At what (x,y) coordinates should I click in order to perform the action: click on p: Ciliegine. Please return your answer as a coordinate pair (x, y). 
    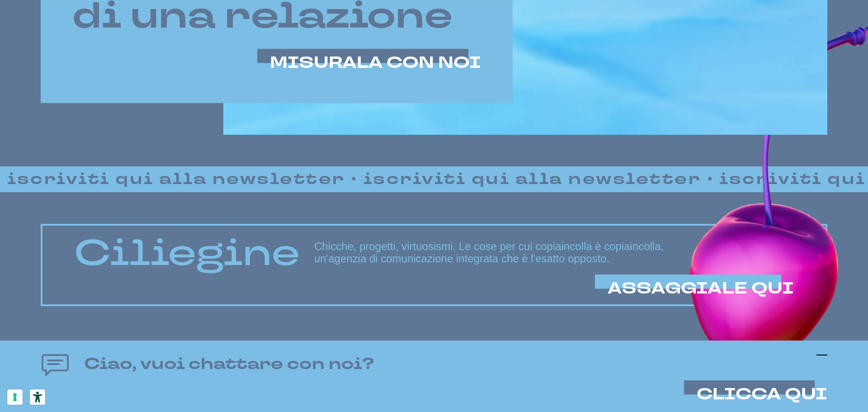
    Looking at the image, I should click on (186, 253).